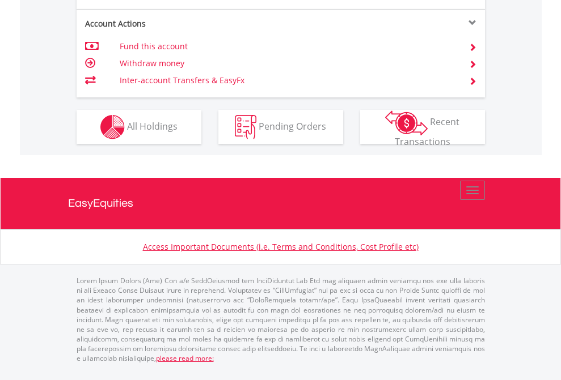  What do you see at coordinates (406, 123) in the screenshot?
I see `img: transactions-zar-wht.png` at bounding box center [406, 123].